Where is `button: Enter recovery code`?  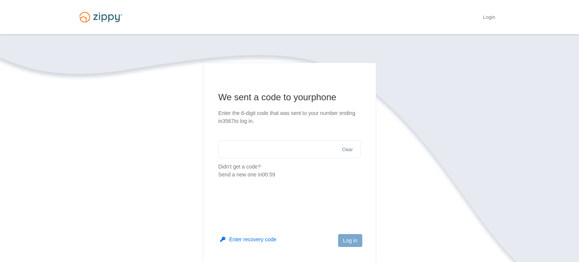 button: Enter recovery code is located at coordinates (248, 239).